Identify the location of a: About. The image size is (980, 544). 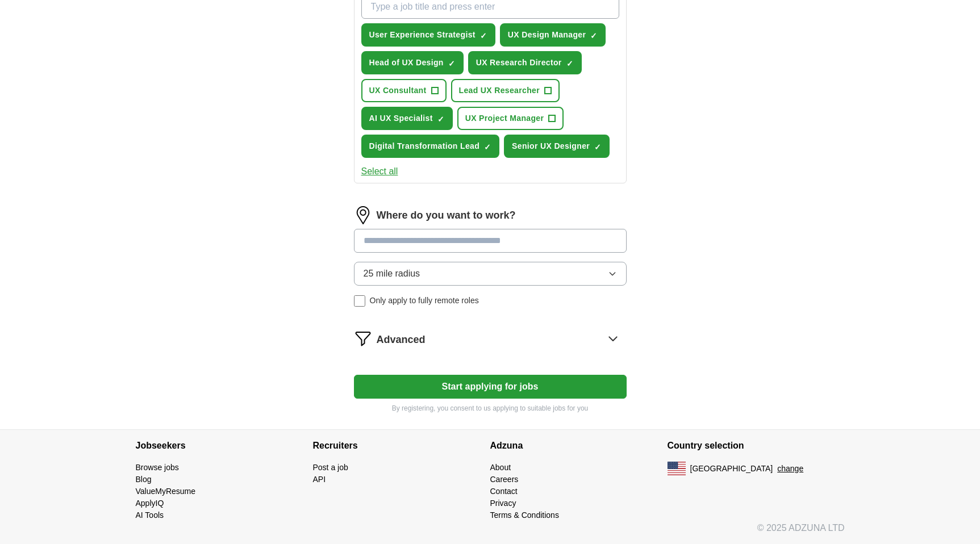
(501, 468).